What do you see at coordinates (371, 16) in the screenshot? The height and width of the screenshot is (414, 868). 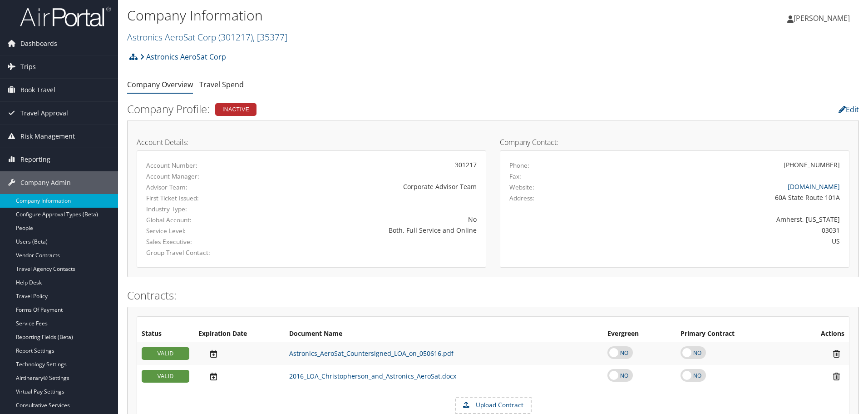 I see `h1: Company Information` at bounding box center [371, 16].